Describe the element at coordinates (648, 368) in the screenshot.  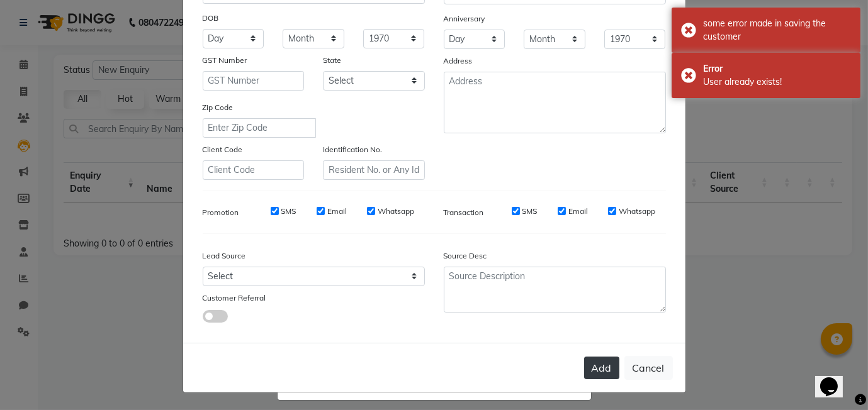
I see `button: Cancel` at that location.